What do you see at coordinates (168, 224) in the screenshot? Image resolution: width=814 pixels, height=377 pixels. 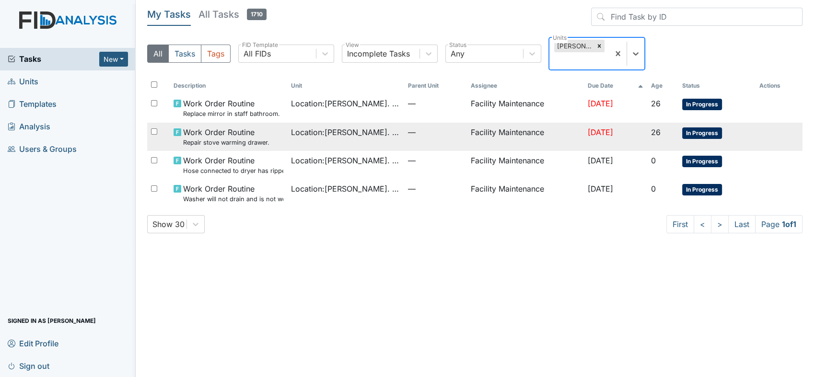 I see `div: Show 30` at bounding box center [168, 224].